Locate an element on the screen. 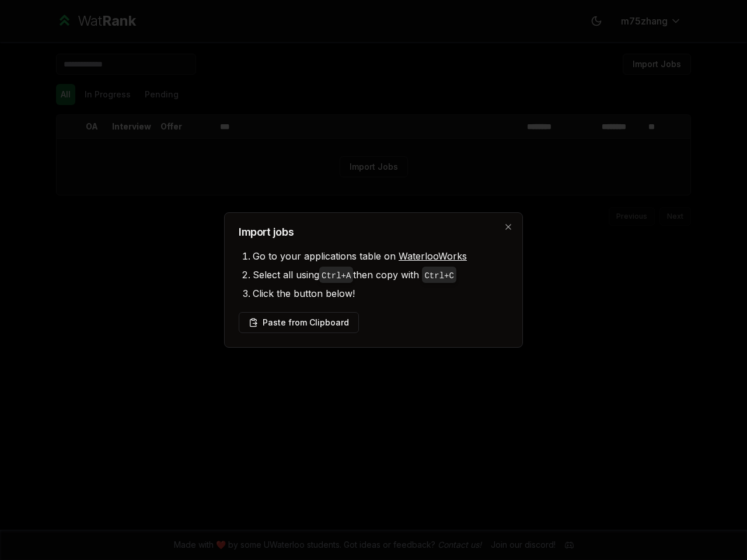 The image size is (747, 560). a: WaterlooWorks is located at coordinates (432, 256).